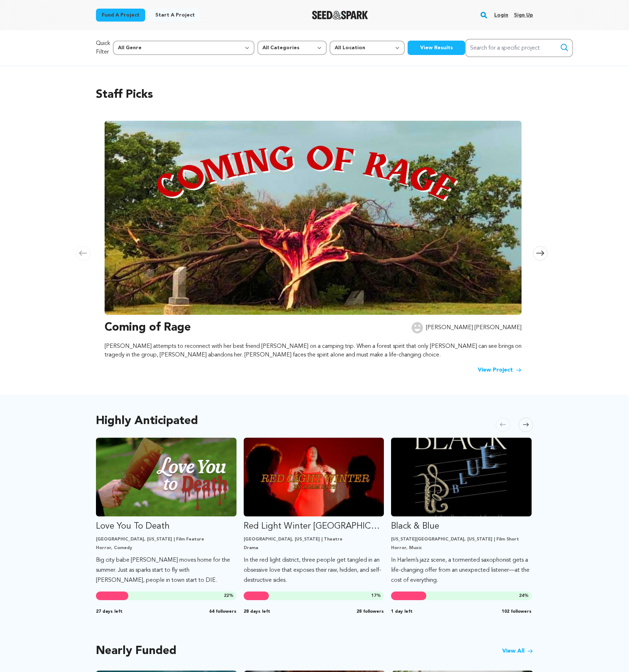 This screenshot has width=629, height=672. I want to click on a: View Project, so click(500, 370).